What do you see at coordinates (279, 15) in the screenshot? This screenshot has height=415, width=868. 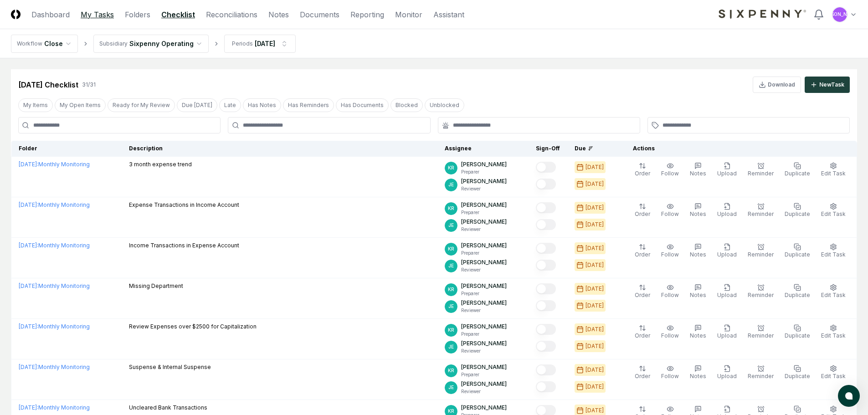 I see `a: Notes` at bounding box center [279, 15].